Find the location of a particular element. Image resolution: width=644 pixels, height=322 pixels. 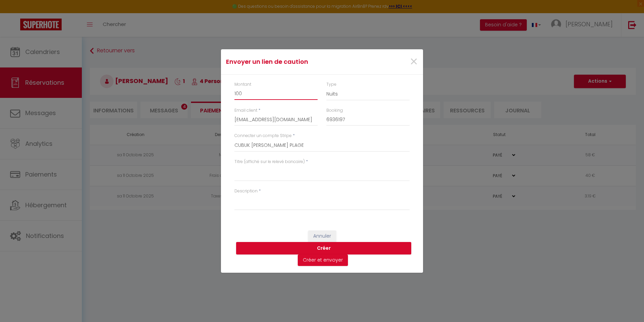

button: Créer is located at coordinates (323, 248).